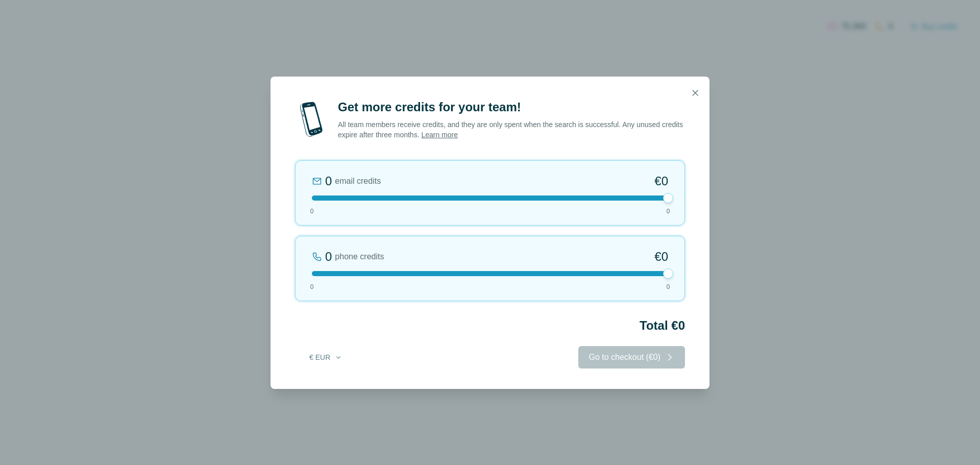 This screenshot has height=465, width=980. What do you see at coordinates (326, 357) in the screenshot?
I see `button: € EUR` at bounding box center [326, 357].